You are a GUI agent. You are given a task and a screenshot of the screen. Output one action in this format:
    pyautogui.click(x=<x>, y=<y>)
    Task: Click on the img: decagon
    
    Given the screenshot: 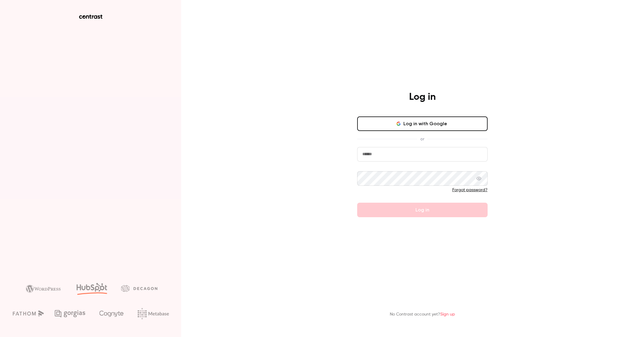 What is the action you would take?
    pyautogui.click(x=139, y=288)
    